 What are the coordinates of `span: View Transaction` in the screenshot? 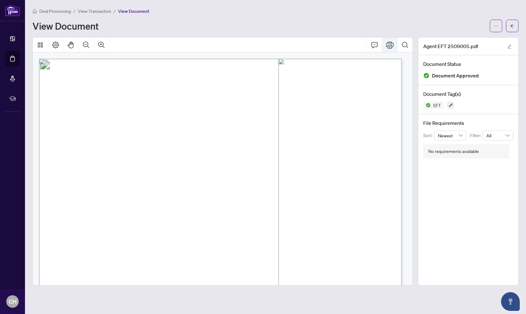 It's located at (94, 11).